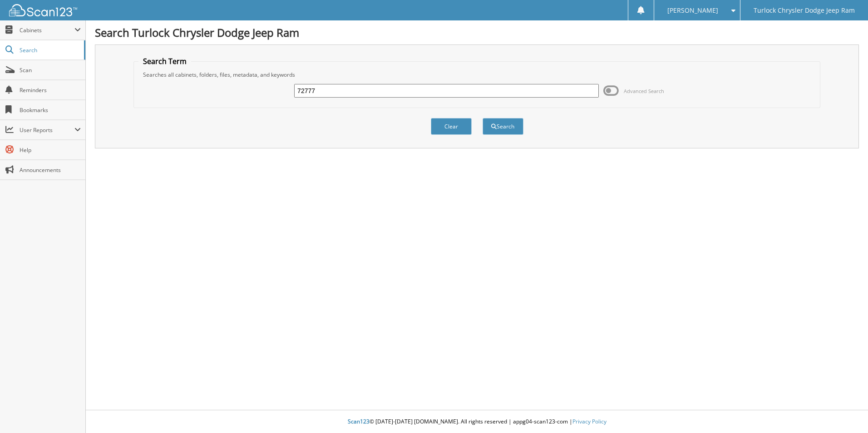 This screenshot has height=433, width=868. I want to click on span: Reminders, so click(50, 90).